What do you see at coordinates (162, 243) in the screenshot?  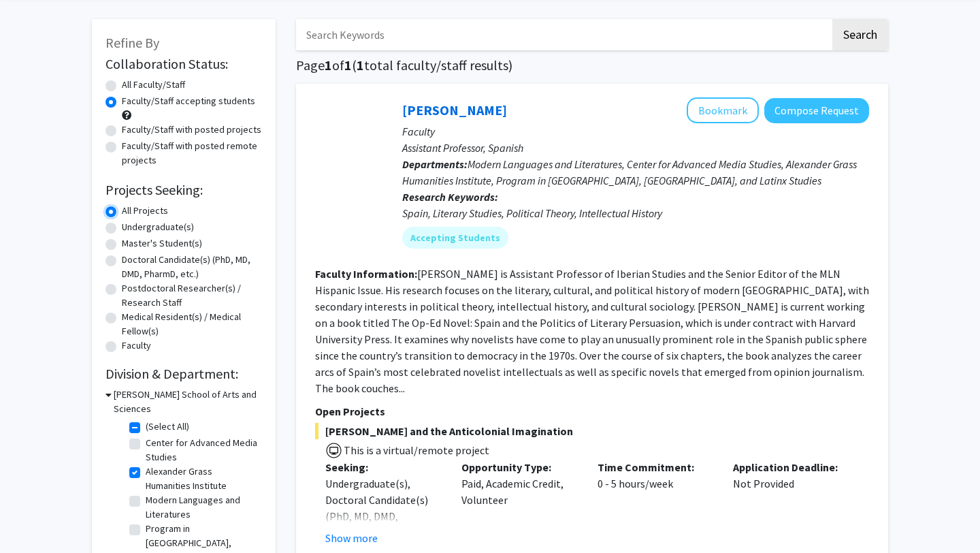 I see `label: Master's Student(s)` at bounding box center [162, 243].